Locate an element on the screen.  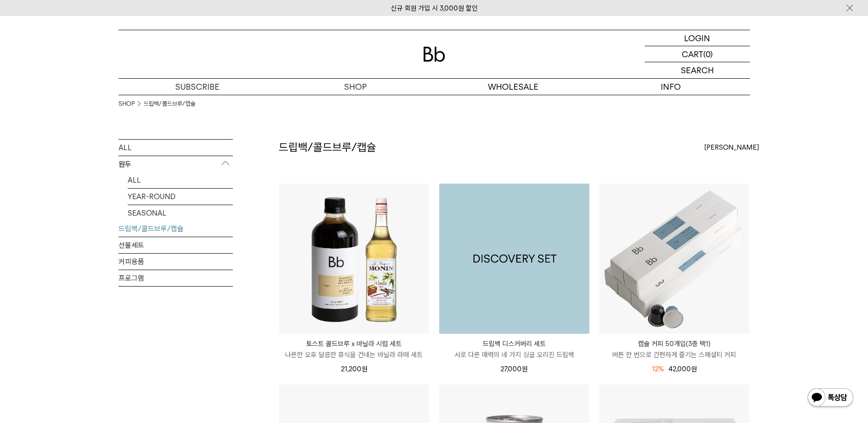
a: 커피용품 is located at coordinates (175, 261).